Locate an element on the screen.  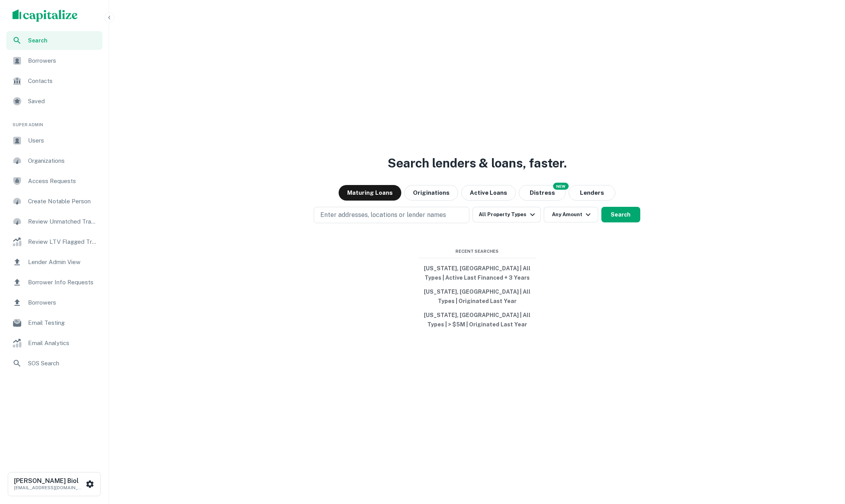
span: Search is located at coordinates (63, 40).